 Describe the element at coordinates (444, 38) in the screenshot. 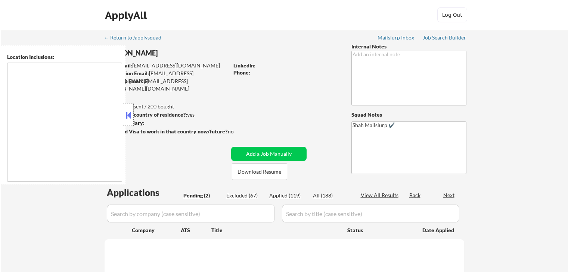

I see `div: Job Search Builder` at that location.